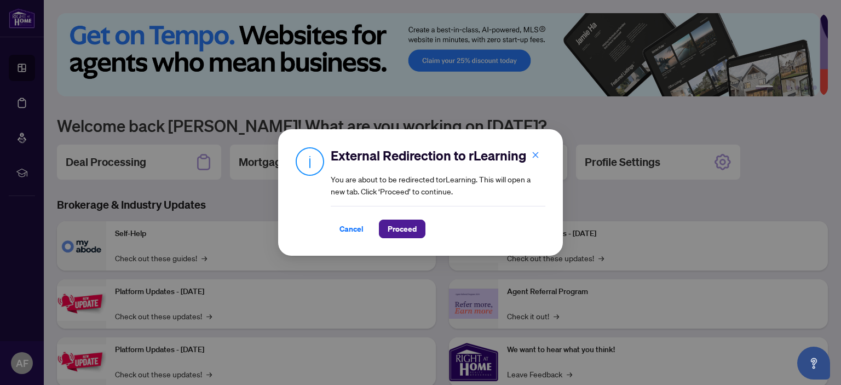 The image size is (841, 385). What do you see at coordinates (535, 155) in the screenshot?
I see `span: close` at bounding box center [535, 155].